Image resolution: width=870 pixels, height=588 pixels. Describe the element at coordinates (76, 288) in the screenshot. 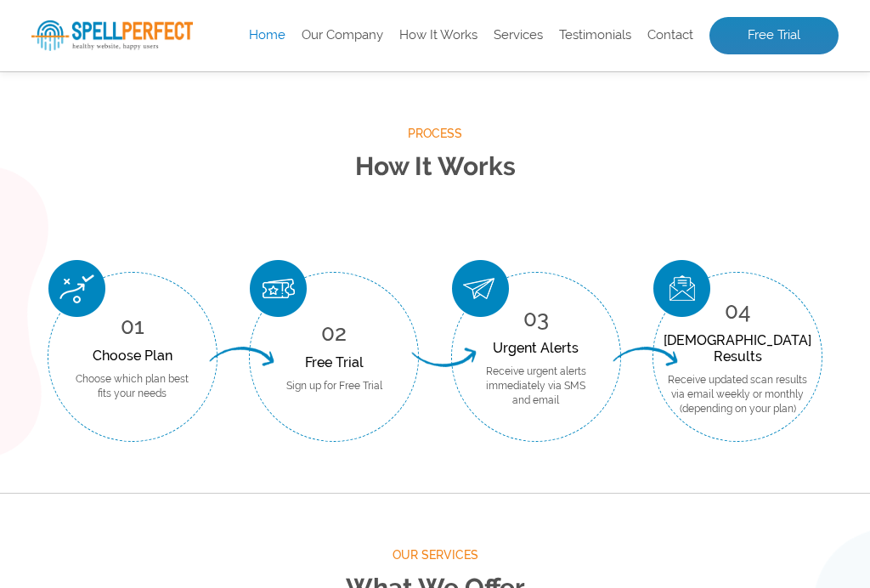

I see `img: Choose Plan` at that location.